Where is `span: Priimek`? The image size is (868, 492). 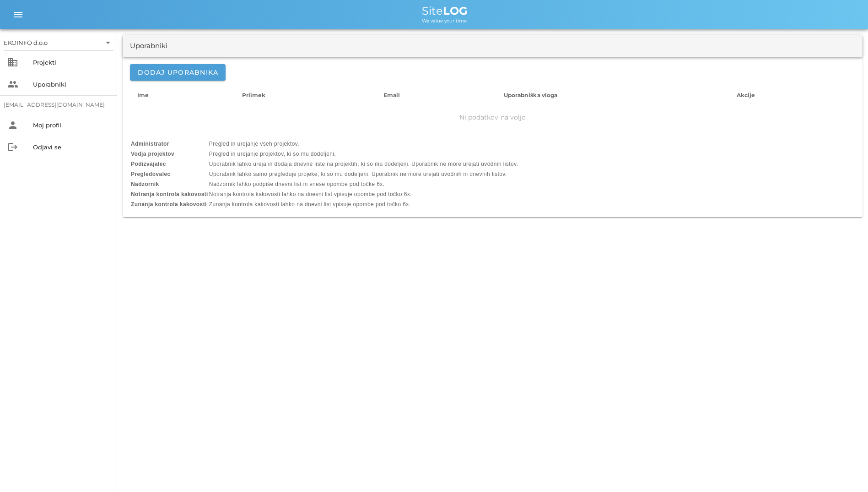
span: Priimek is located at coordinates (254, 95).